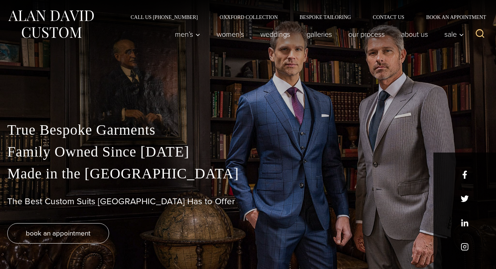 The width and height of the screenshot is (496, 269). What do you see at coordinates (480, 34) in the screenshot?
I see `button: View Search Form` at bounding box center [480, 34].